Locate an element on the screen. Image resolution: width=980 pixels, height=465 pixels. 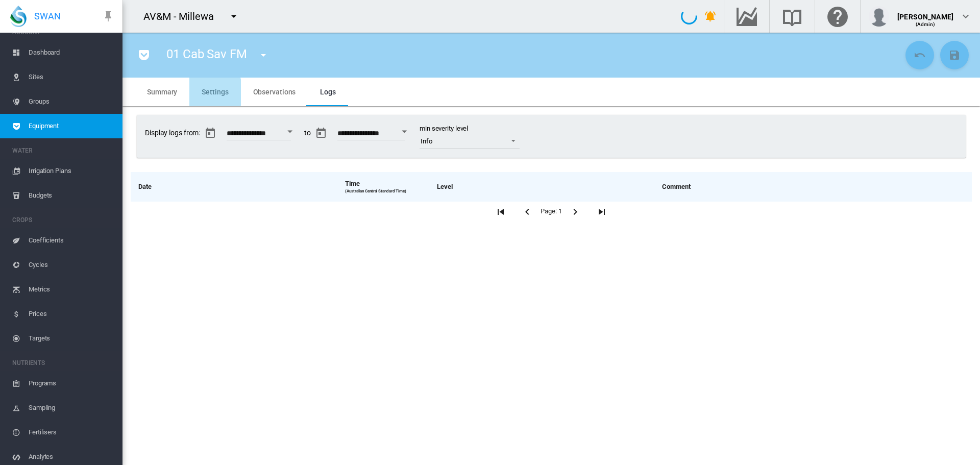
md-icon: Search the knowledge base is located at coordinates (793, 17).